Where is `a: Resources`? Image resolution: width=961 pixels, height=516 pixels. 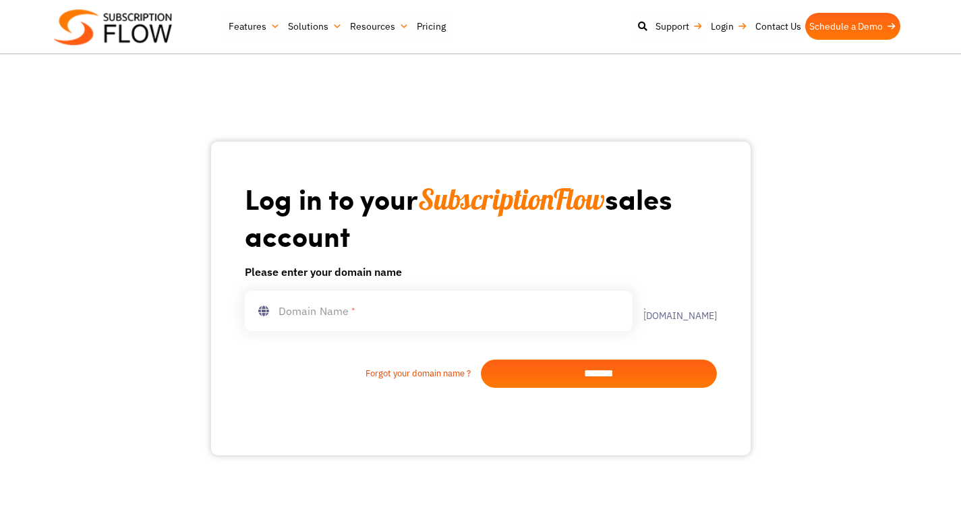
a: Resources is located at coordinates (379, 26).